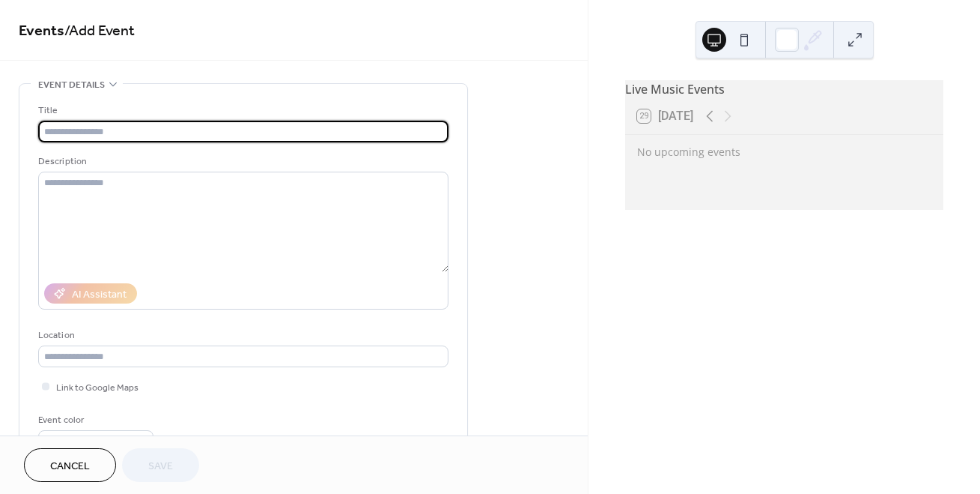  I want to click on span: / Add Event, so click(99, 31).